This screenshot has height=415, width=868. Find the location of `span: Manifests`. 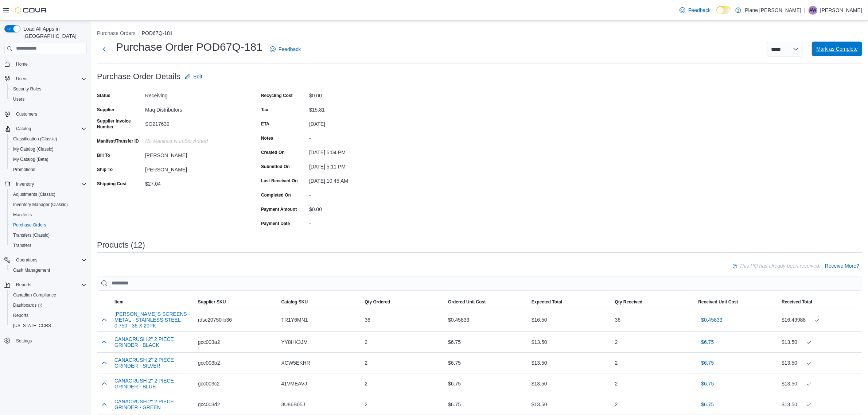

span: Manifests is located at coordinates (48, 215).